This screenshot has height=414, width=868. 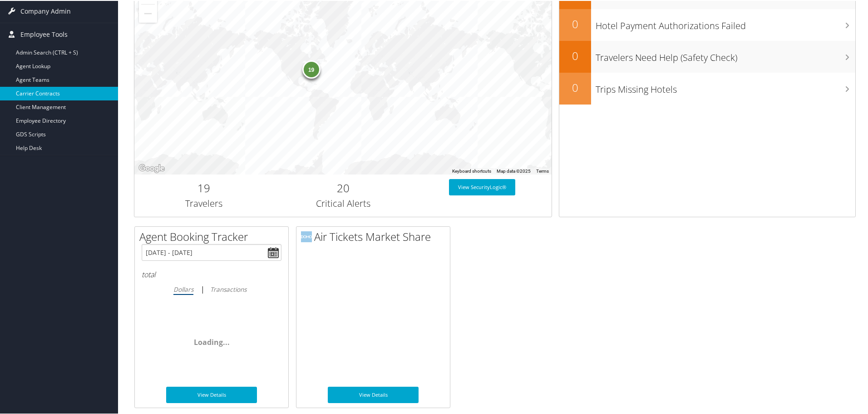 What do you see at coordinates (707, 24) in the screenshot?
I see `a: 0Hotel Payment Authorizations Failed` at bounding box center [707, 24].